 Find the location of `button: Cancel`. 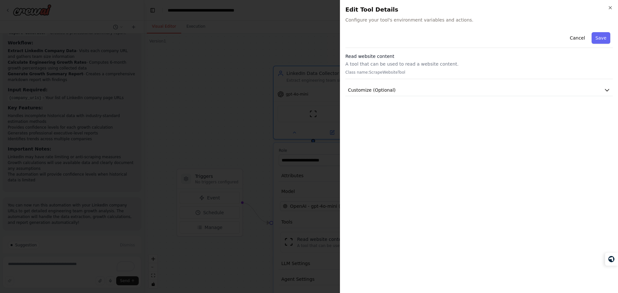

button: Cancel is located at coordinates (577, 38).